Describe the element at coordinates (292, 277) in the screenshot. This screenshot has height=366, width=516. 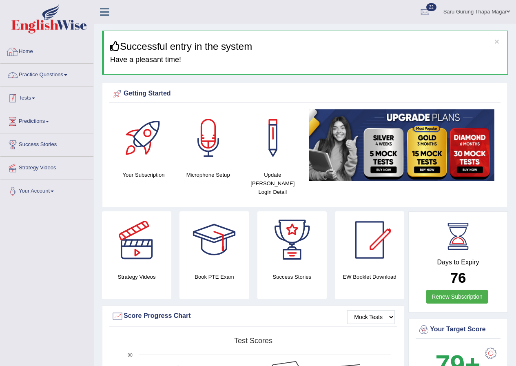
I see `h4: Success Stories` at that location.